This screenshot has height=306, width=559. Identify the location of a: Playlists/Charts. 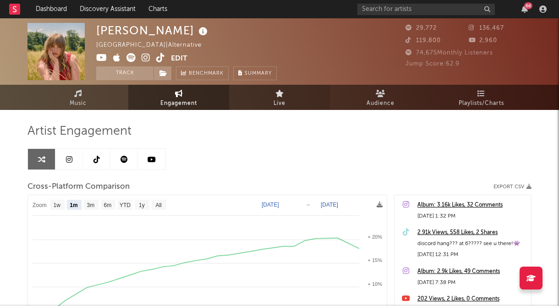
(481, 97).